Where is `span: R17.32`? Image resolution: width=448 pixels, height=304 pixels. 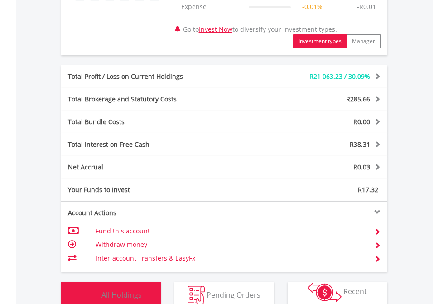
span: R17.32 is located at coordinates (368, 190).